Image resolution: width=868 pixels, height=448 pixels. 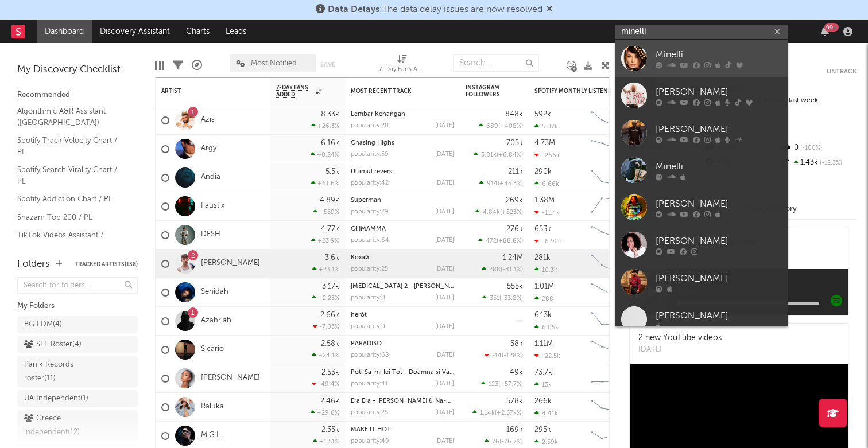 I want to click on span: +6.84 %, so click(x=510, y=155).